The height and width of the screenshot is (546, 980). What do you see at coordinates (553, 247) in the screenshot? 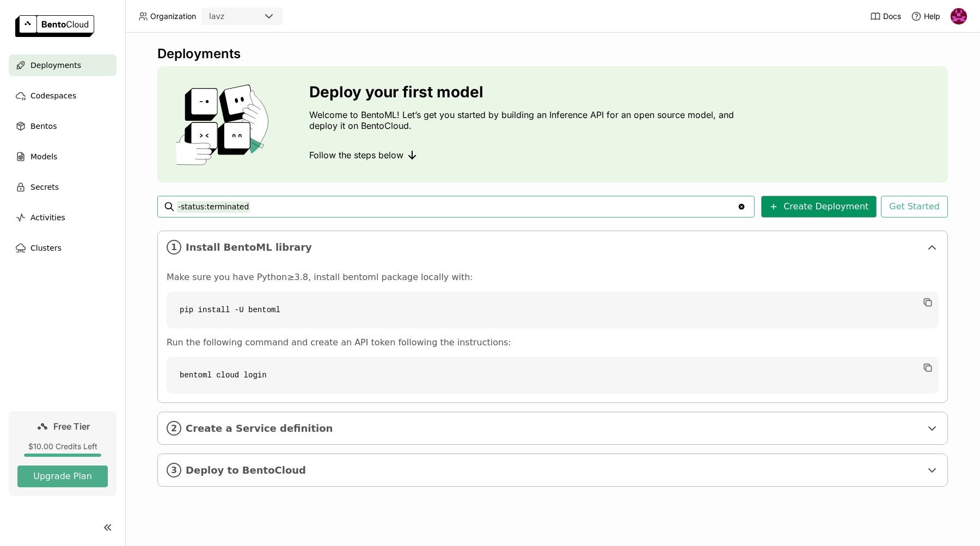
I see `div: 1Install BentoML library` at bounding box center [553, 247].